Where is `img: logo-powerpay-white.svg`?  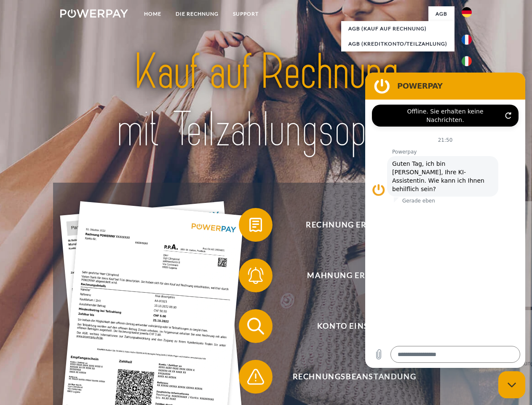
img: logo-powerpay-white.svg is located at coordinates (94, 14).